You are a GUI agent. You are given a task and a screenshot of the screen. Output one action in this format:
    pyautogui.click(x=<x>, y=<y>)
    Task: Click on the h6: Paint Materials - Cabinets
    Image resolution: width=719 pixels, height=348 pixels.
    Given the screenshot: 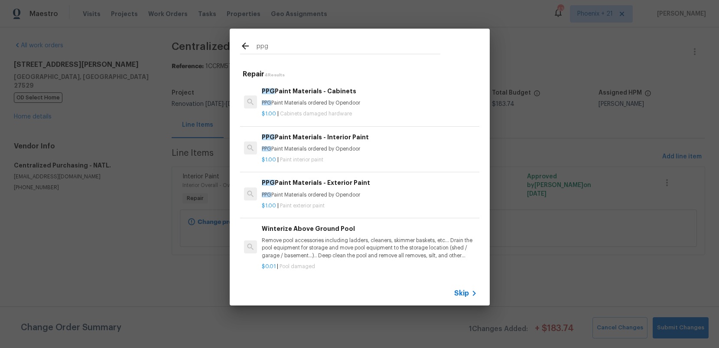 What is the action you would take?
    pyautogui.click(x=369, y=91)
    